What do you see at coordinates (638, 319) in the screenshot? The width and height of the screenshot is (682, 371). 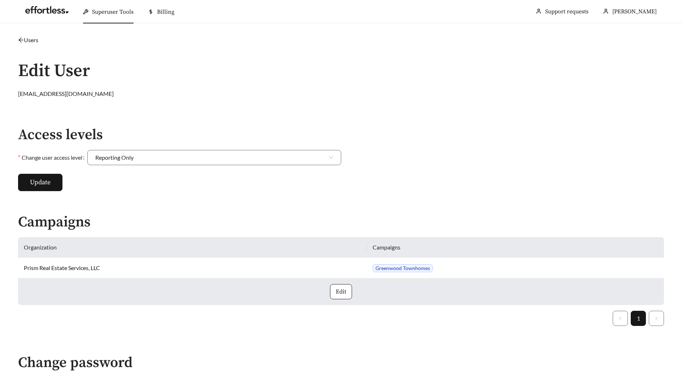 I see `a: 1` at bounding box center [638, 319].